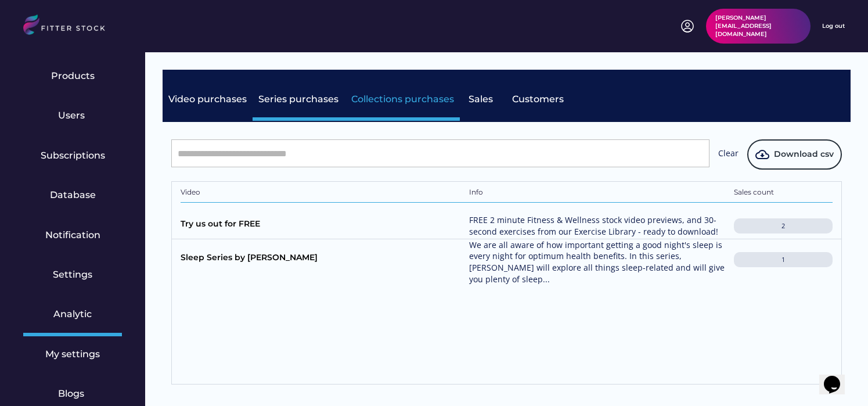  I want to click on div: Info, so click(599, 193).